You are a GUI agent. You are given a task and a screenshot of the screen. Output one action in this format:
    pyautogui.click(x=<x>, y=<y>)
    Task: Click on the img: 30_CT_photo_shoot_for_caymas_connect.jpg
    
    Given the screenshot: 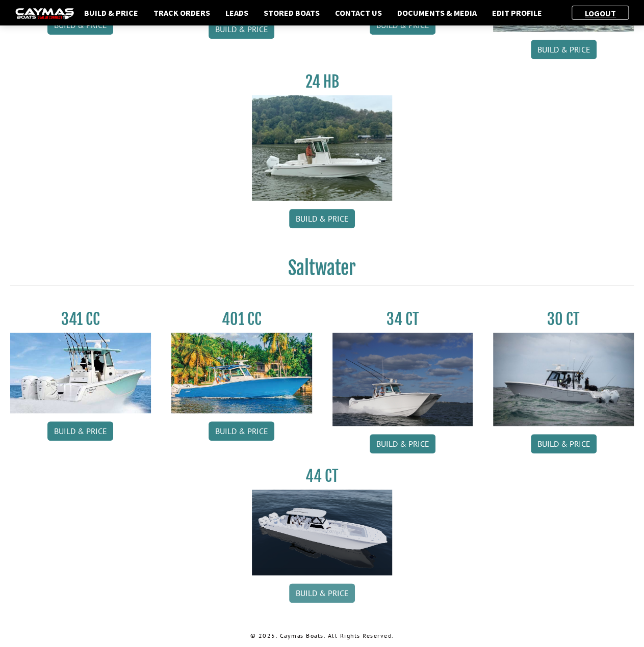 What is the action you would take?
    pyautogui.click(x=563, y=380)
    